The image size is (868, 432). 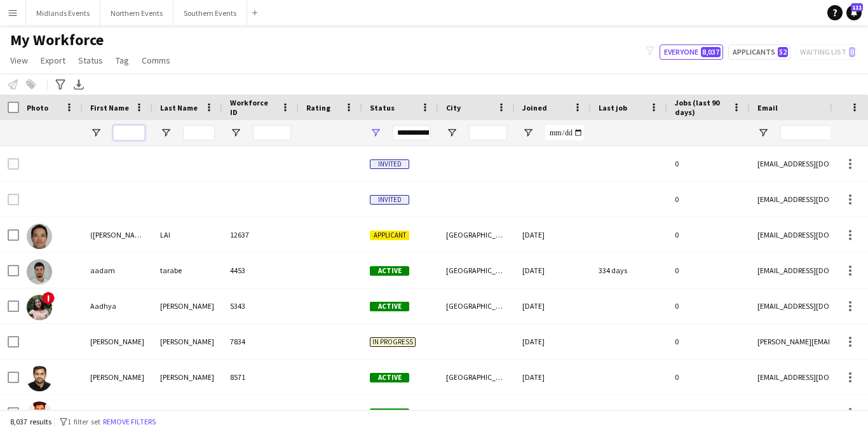 I want to click on span: My Workforce, so click(x=57, y=40).